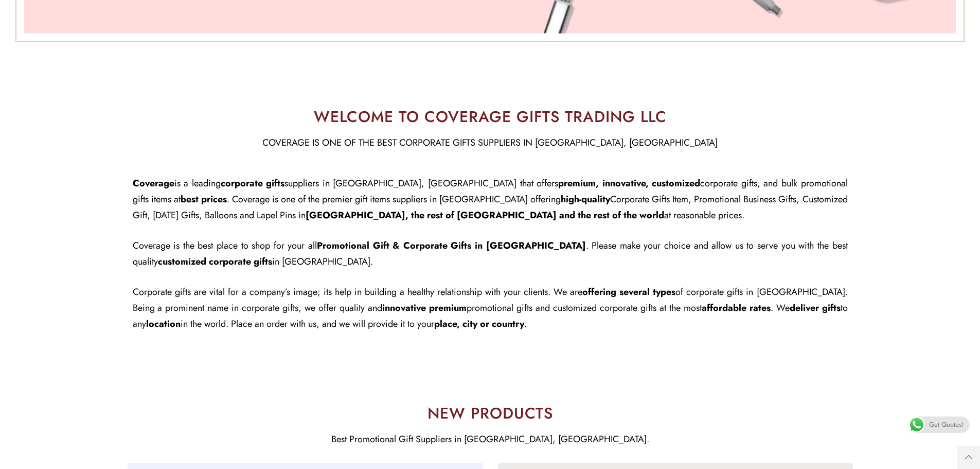 The height and width of the screenshot is (469, 980). What do you see at coordinates (629, 183) in the screenshot?
I see `span: premium, innovative, customized` at bounding box center [629, 183].